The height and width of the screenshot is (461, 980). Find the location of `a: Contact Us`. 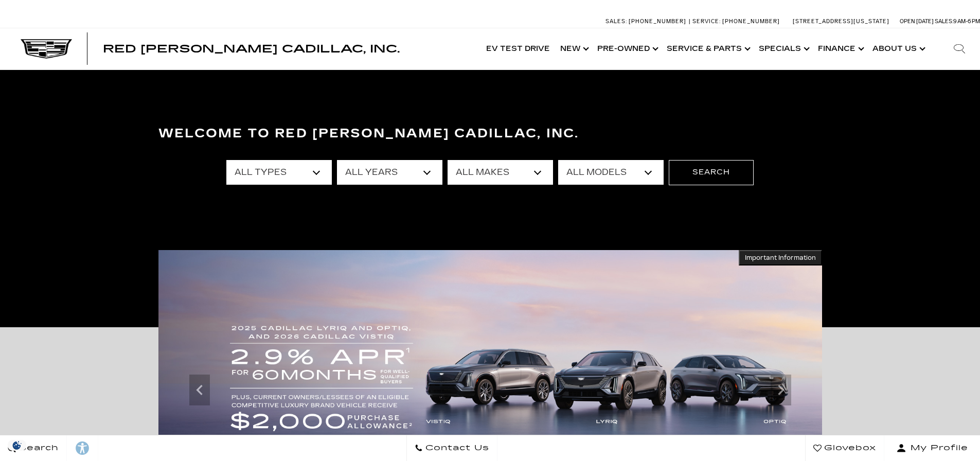

a: Contact Us is located at coordinates (452, 448).